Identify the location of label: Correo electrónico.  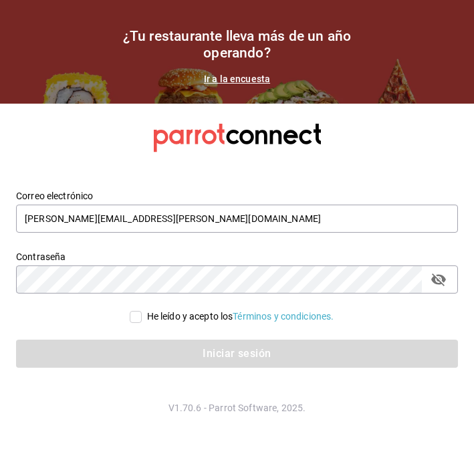
(237, 196).